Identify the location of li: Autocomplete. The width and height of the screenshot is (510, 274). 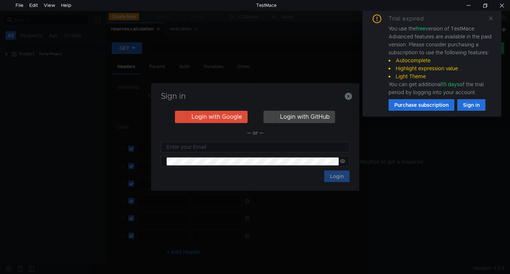
(440, 60).